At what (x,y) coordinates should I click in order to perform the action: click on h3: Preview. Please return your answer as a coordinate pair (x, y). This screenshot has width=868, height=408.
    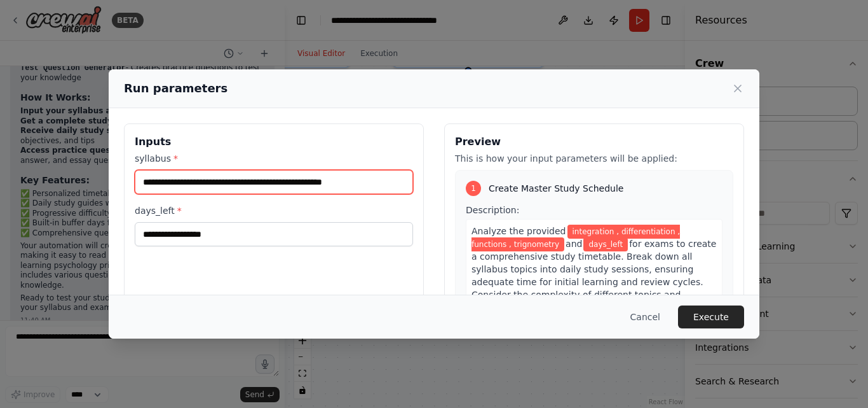
    Looking at the image, I should click on (594, 142).